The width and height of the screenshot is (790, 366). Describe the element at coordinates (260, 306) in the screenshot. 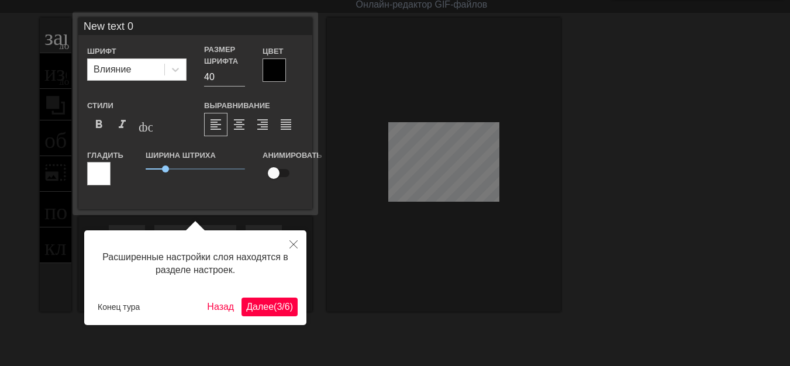

I see `font: Далее` at that location.